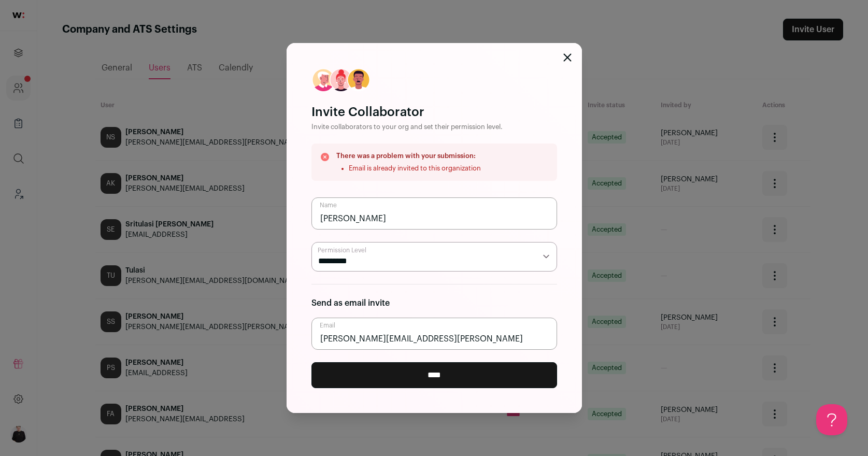 This screenshot has height=456, width=868. I want to click on div: Send as email invite, so click(434, 303).